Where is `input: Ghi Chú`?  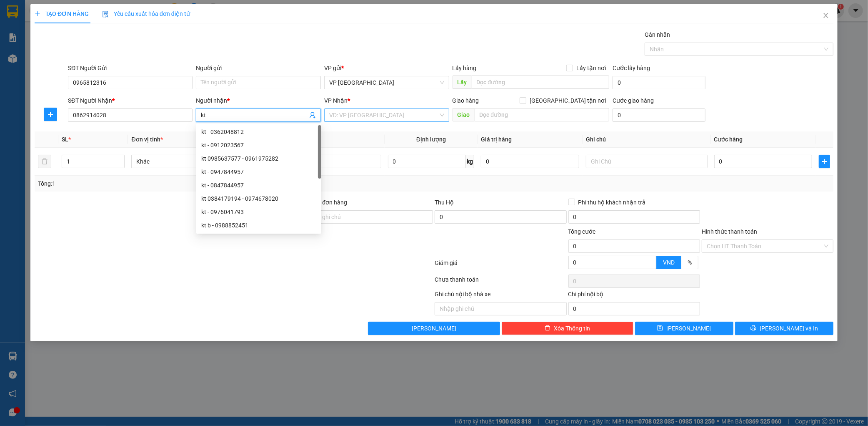
input: Ghi Chú is located at coordinates (646, 161).